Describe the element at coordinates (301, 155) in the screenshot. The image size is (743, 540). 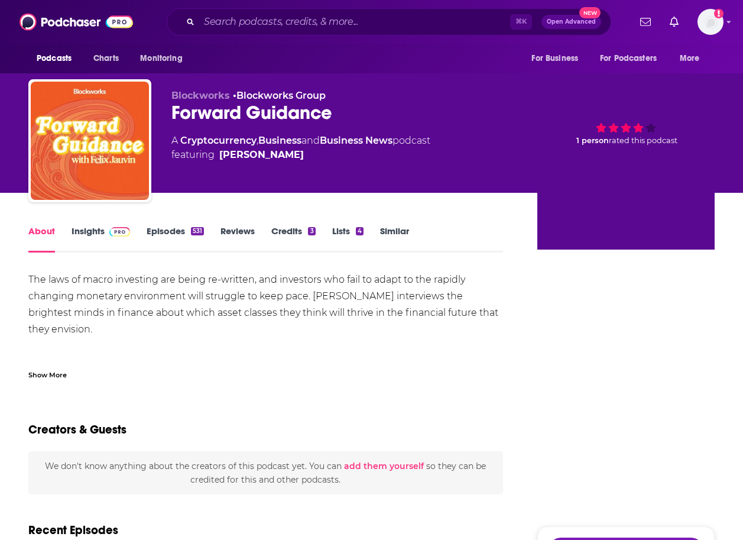
I see `span: featuring` at that location.